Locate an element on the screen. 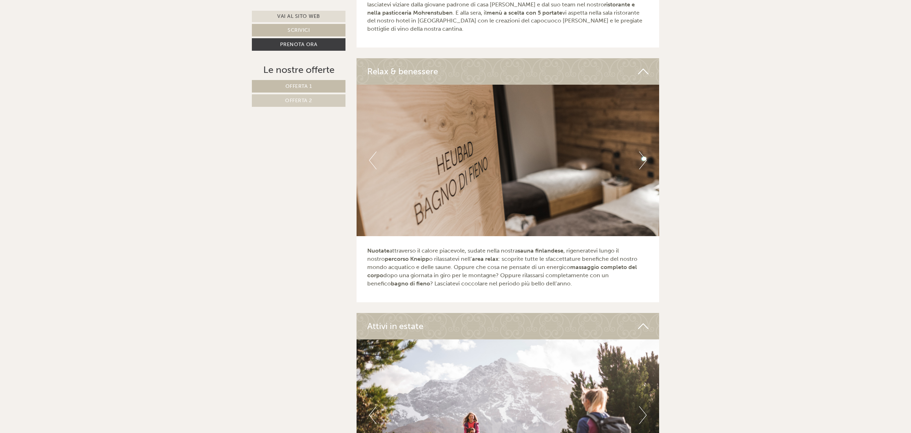 The width and height of the screenshot is (911, 433). div: lunedì is located at coordinates (141, 11).